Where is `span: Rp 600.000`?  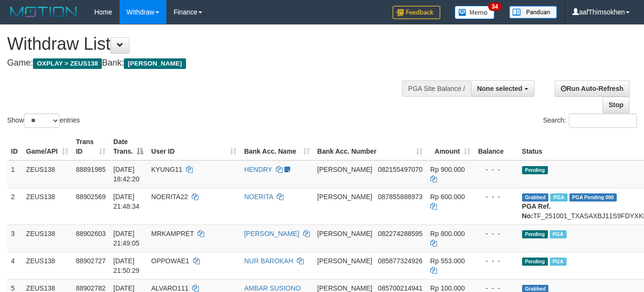
span: Rp 600.000 is located at coordinates (448, 196).